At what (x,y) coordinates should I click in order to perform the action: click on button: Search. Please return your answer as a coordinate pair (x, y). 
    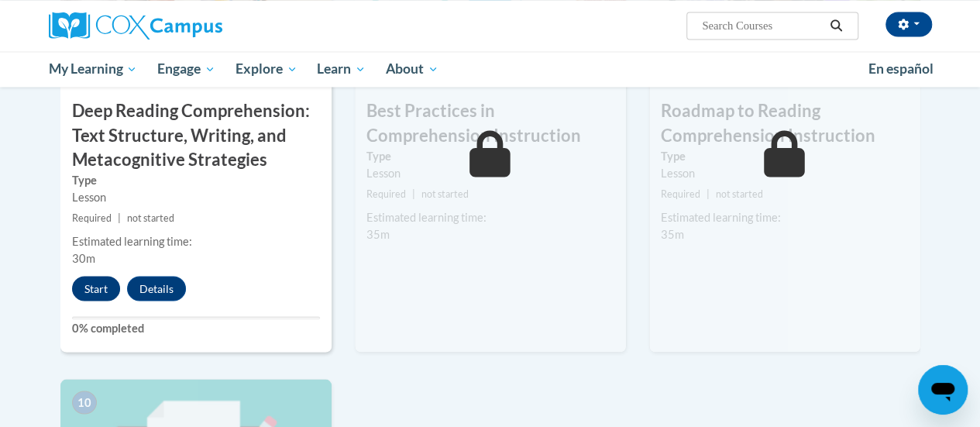
    Looking at the image, I should click on (836, 26).